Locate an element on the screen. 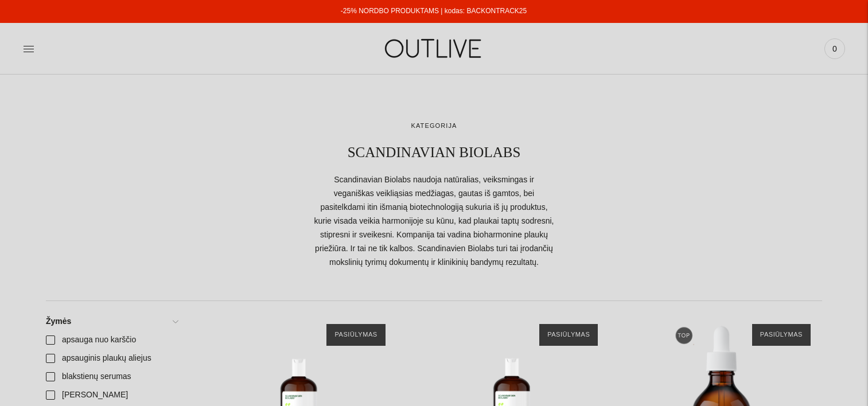 The width and height of the screenshot is (868, 406). a: Žymės is located at coordinates (111, 322).